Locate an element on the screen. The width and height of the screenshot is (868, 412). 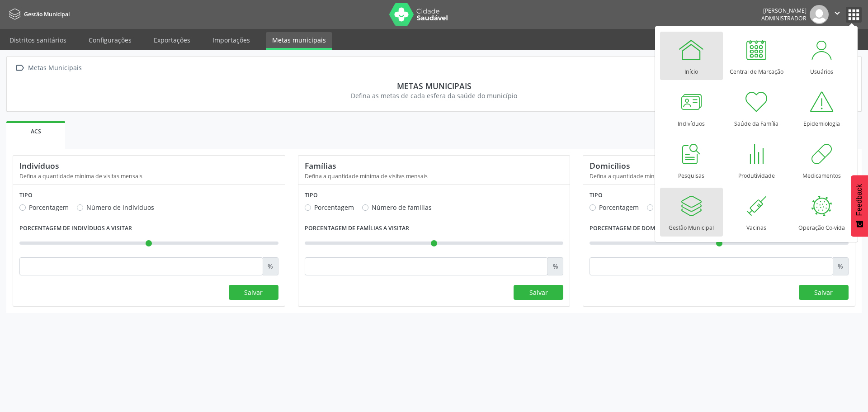
a: Distritos sanitários is located at coordinates (38, 40).